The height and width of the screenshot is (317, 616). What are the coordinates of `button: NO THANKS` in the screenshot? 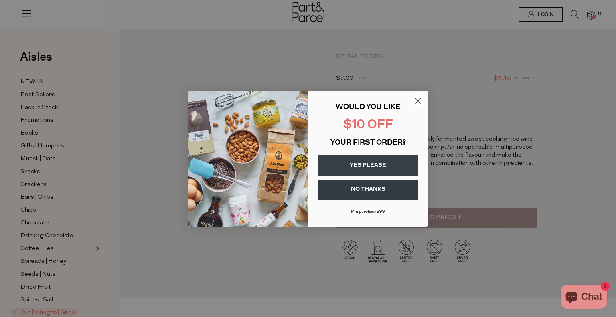 It's located at (368, 190).